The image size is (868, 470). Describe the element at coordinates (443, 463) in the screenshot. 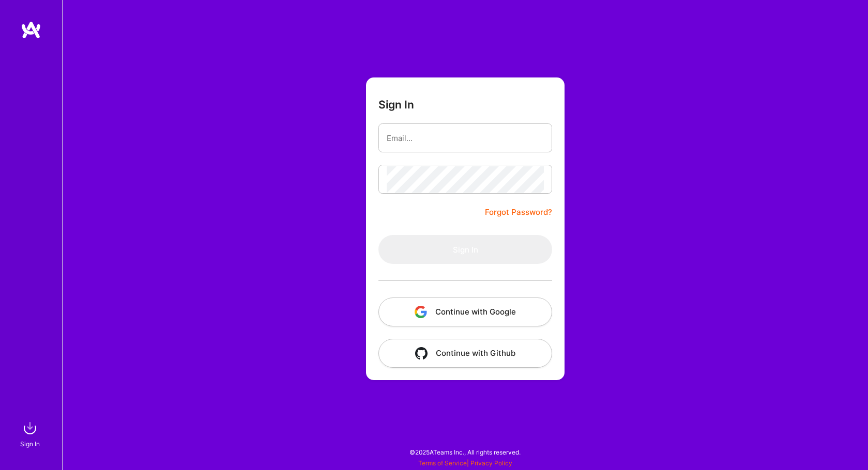

I see `a: Terms of Service` at that location.